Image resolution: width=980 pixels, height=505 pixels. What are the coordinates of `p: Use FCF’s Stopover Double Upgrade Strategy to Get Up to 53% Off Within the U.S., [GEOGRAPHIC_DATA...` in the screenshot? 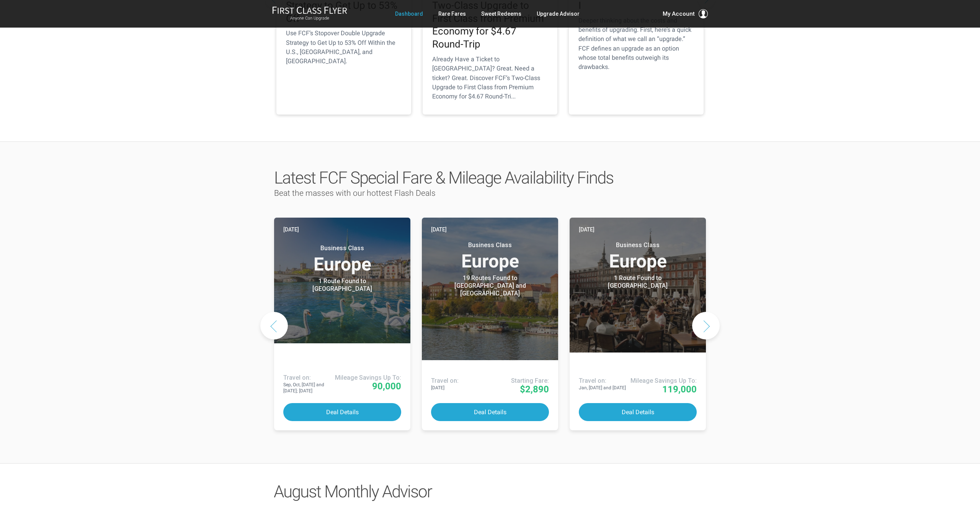 It's located at (344, 47).